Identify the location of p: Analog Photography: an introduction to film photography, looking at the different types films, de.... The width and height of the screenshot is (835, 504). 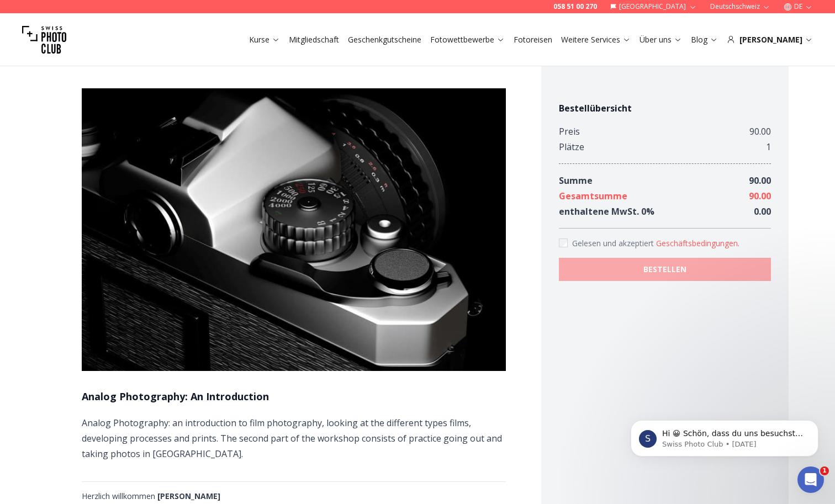
(294, 438).